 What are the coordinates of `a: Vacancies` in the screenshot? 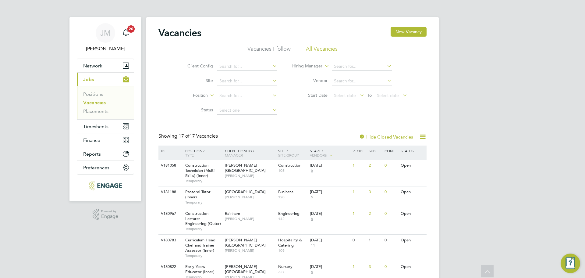 It's located at (94, 102).